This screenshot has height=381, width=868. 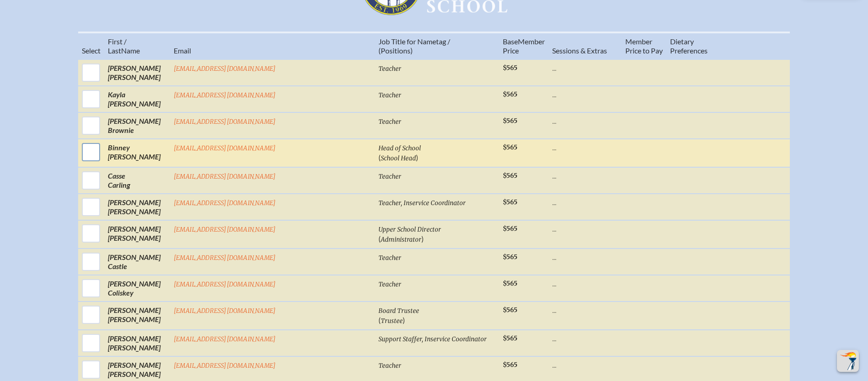 I want to click on span: Administrator, so click(x=401, y=239).